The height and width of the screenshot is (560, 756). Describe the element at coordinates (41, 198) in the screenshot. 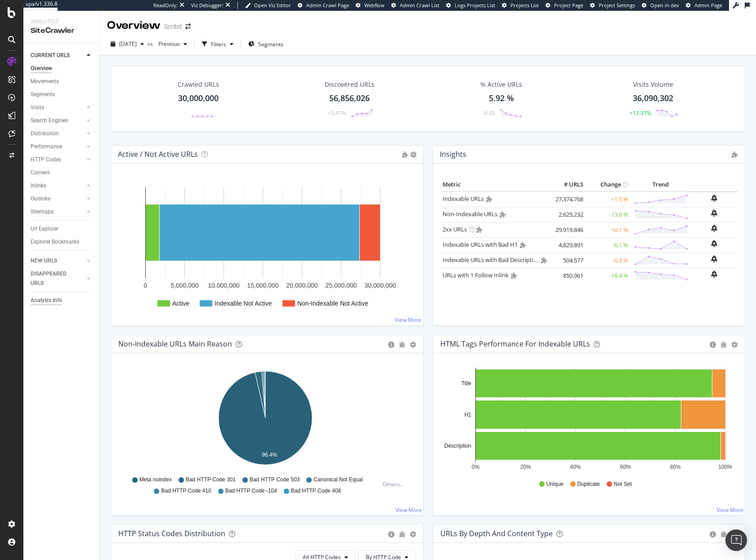

I see `div: Outlinks` at that location.